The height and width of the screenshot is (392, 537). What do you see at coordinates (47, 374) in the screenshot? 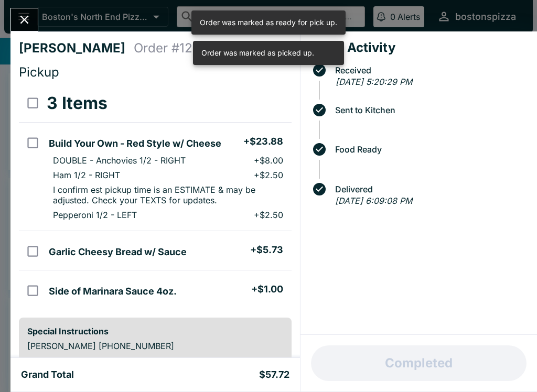
I see `h5: Grand Total` at bounding box center [47, 374].